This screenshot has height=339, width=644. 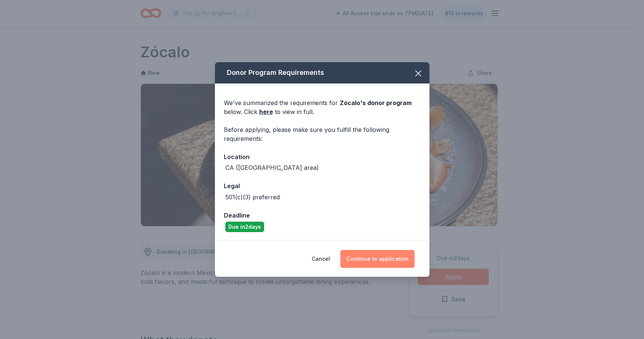 I want to click on div: Due in 2 days, so click(x=245, y=227).